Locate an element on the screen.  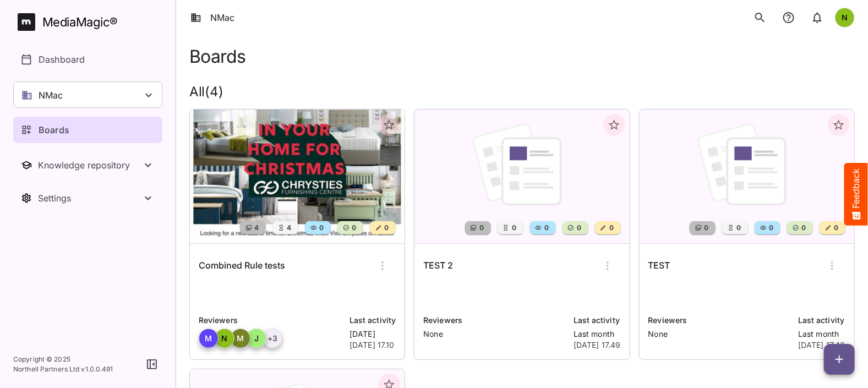
div: MediaMagic ® is located at coordinates (79, 22).